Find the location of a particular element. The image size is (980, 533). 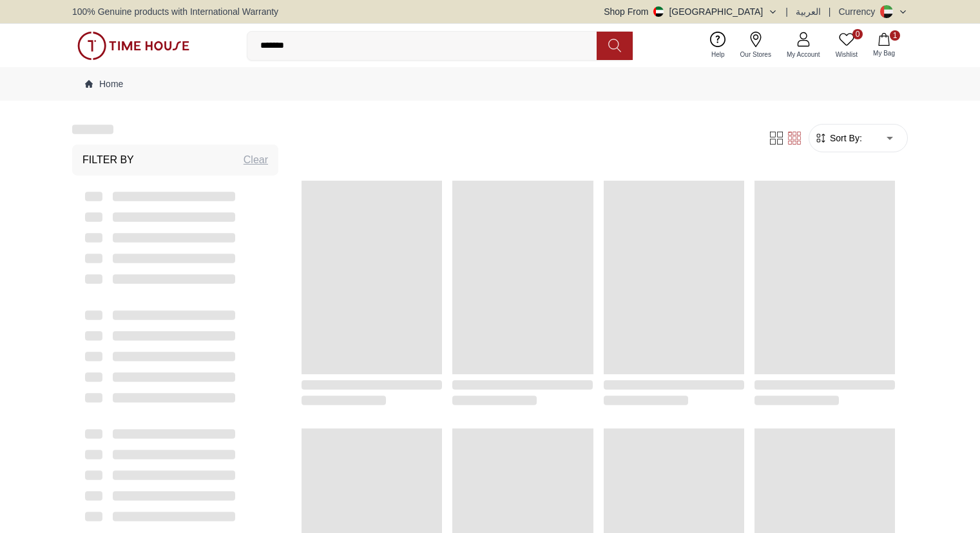

a: 0Wishlist is located at coordinates (847, 45).